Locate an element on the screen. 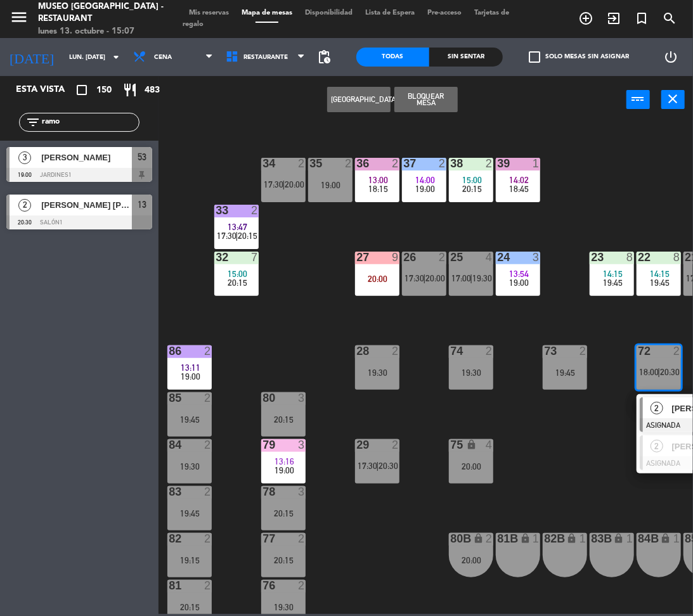 The width and height of the screenshot is (693, 616). span: 19:00 is located at coordinates (425, 189).